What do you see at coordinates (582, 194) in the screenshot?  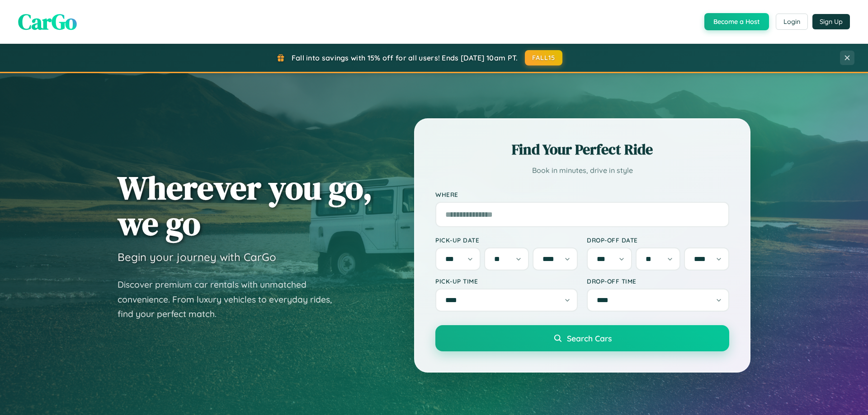 I see `label: Where` at bounding box center [582, 194].